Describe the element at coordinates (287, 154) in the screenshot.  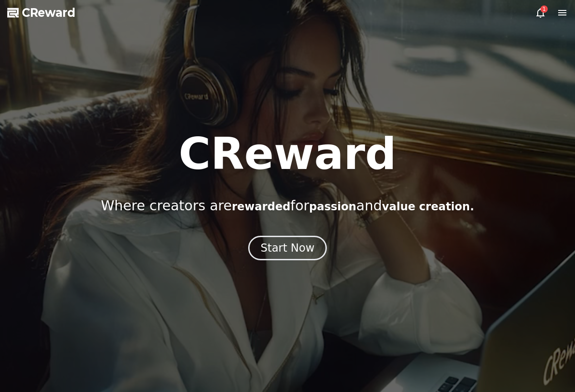
I see `h1: CReward` at that location.